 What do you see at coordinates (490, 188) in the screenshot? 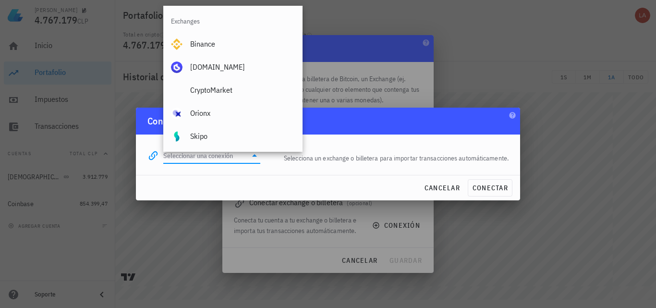
I see `button: conectar` at bounding box center [490, 188].